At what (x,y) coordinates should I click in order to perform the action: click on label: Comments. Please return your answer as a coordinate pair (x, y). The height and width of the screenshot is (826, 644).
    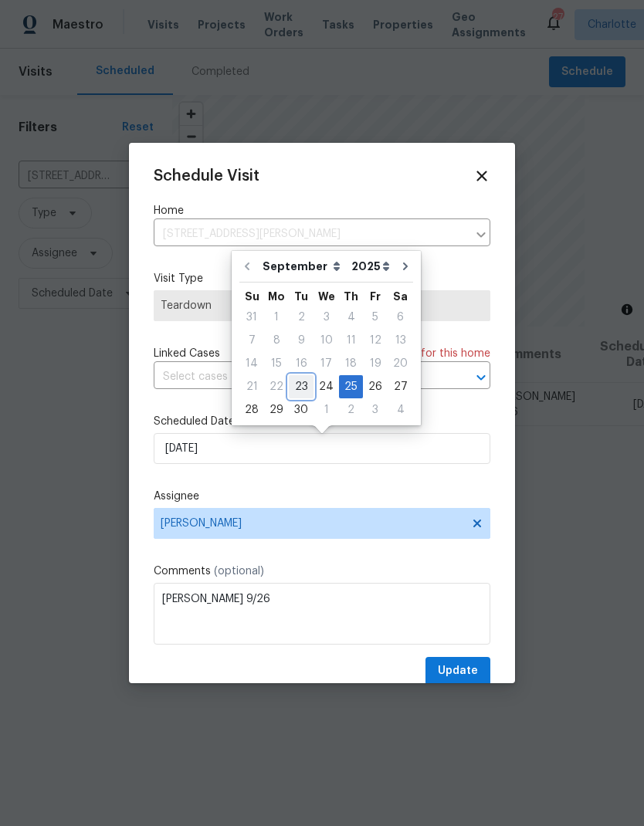
    Looking at the image, I should click on (322, 571).